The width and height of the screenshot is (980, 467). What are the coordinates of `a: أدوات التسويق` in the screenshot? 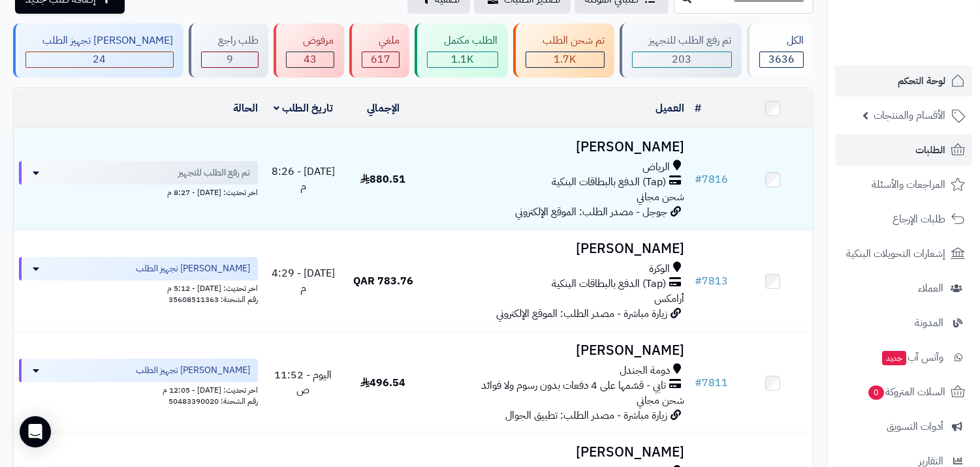 It's located at (904, 427).